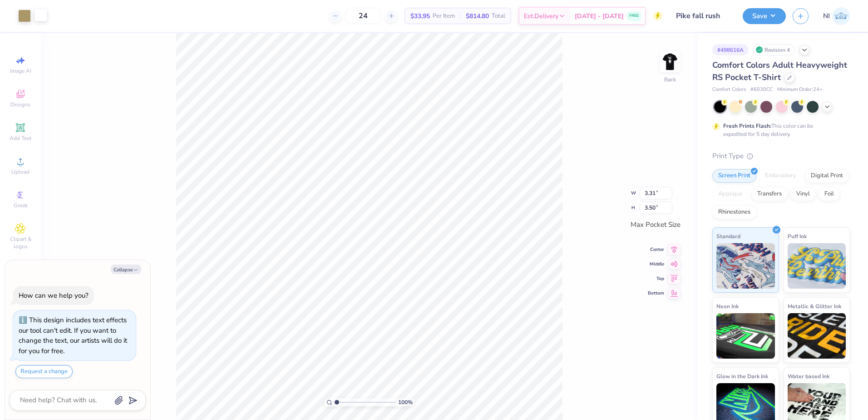  Describe the element at coordinates (73, 335) in the screenshot. I see `div: This design includes text effects our tool can't edit. If you want to change the text, our artist...` at that location.